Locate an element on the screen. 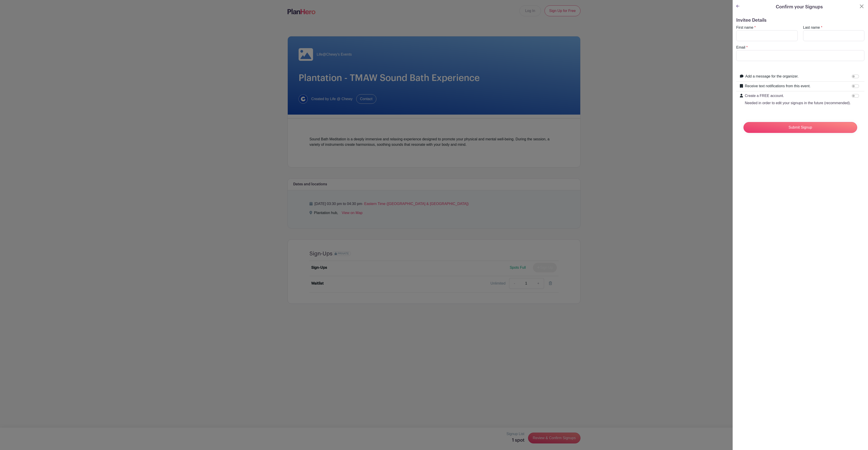 This screenshot has width=868, height=450. h5: Invitee Details is located at coordinates (800, 21).